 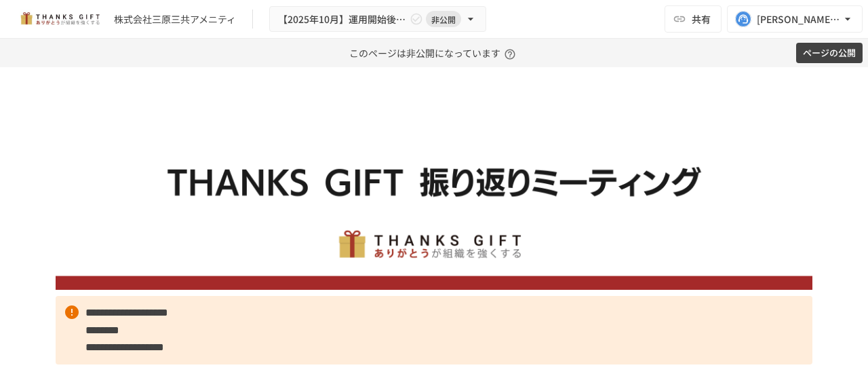 I want to click on img: mMP1OxWUAhQbsRWCurg7vIHe5HqDpP7qZo7fRoNLXQh, so click(x=59, y=19).